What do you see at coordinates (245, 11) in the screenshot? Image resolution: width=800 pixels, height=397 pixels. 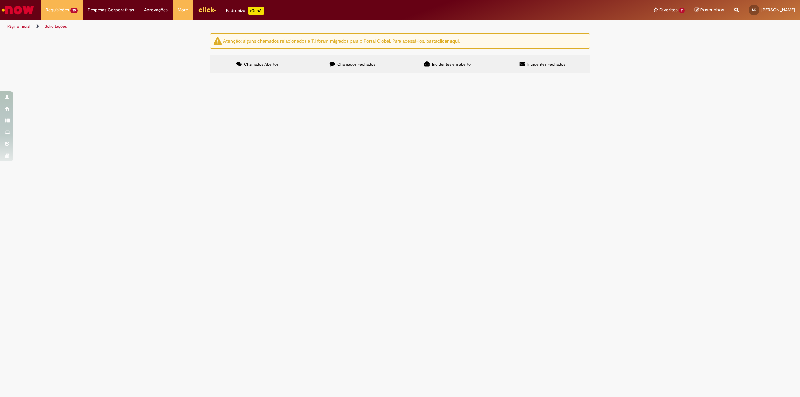 I see `div: Padroniza` at bounding box center [245, 11].